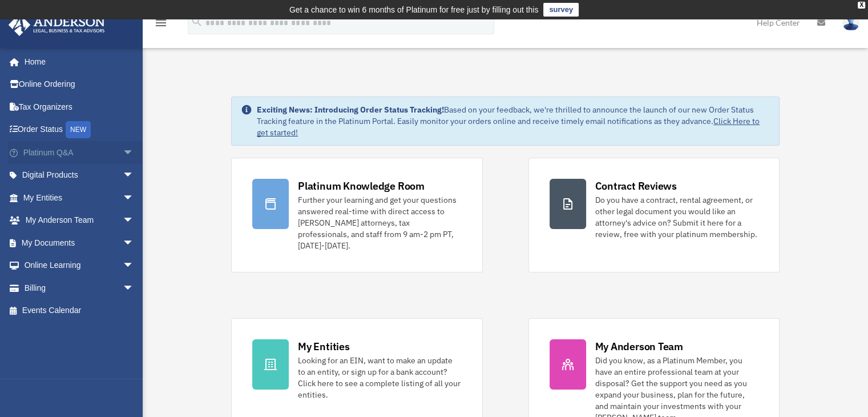 This screenshot has height=417, width=868. Describe the element at coordinates (79, 198) in the screenshot. I see `a: My Entitiesarrow_drop_down` at that location.